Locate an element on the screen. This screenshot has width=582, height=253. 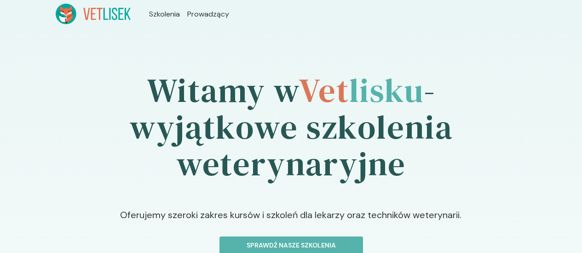
span: Szkolenia is located at coordinates (164, 14).